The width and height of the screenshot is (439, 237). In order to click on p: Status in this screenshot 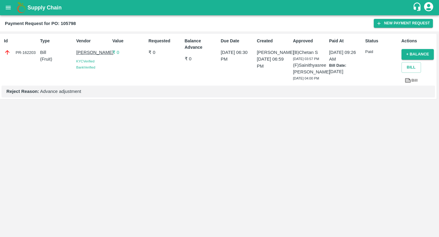, I will do `click(382, 41)`.